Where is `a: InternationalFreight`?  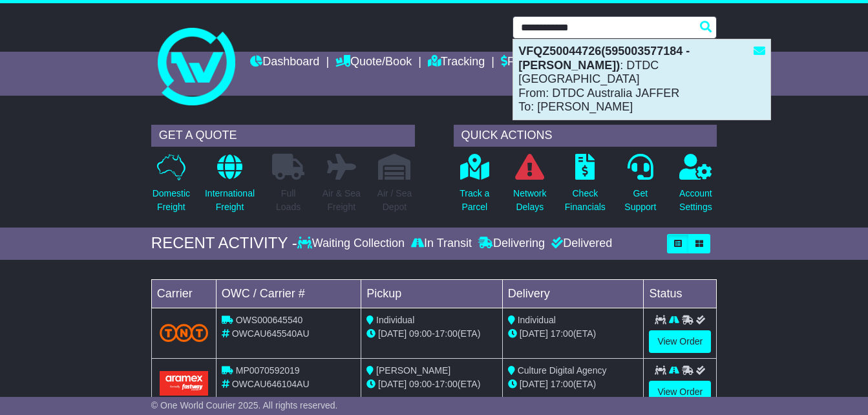
a: InternationalFreight is located at coordinates (229, 186).